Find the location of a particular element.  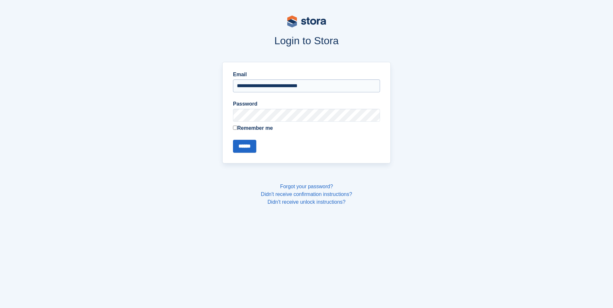

img: stora-logo-53a41332b3708ae10de48c4981b4e9114cc0af31d8433b30ea865607fb682f29.svg is located at coordinates (306, 21).